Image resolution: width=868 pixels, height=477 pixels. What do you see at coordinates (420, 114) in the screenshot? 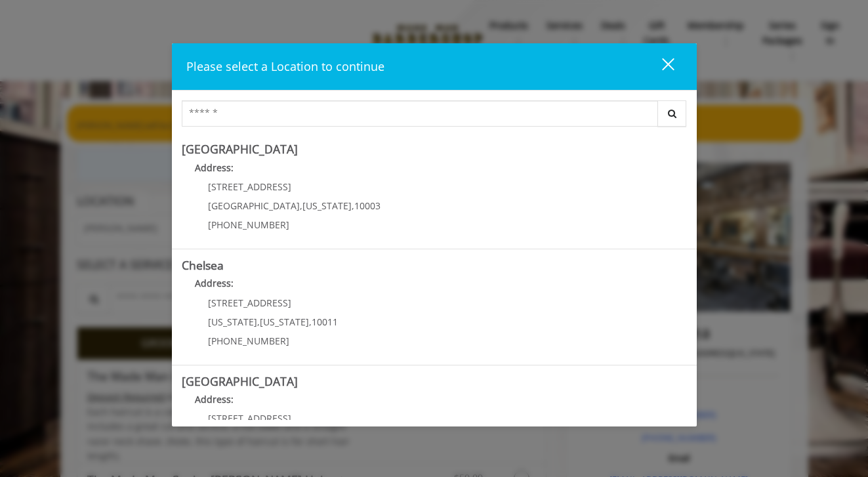
I see `input: Search Center` at bounding box center [420, 114].